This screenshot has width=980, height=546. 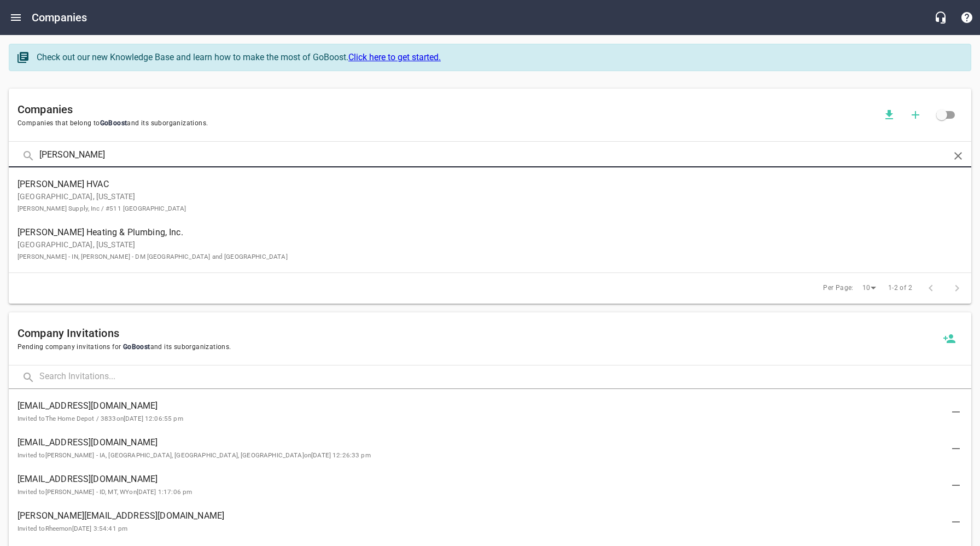 I want to click on input: Search Invitations..., so click(x=505, y=377).